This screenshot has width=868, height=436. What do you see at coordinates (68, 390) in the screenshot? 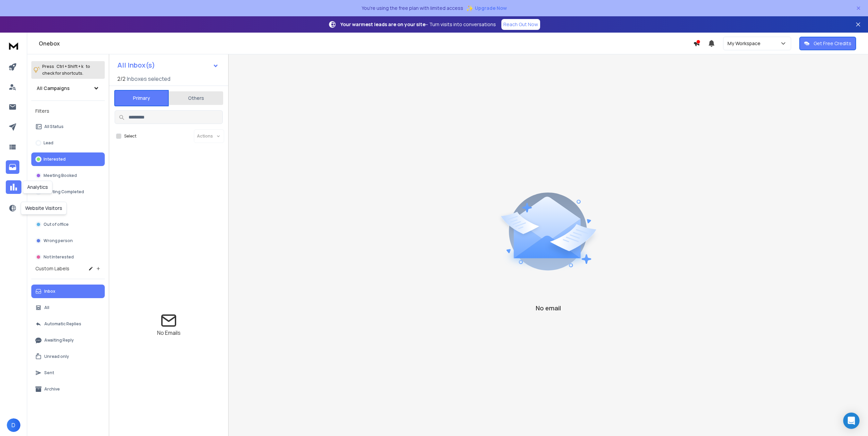
I see `button: Archive` at bounding box center [68, 390].